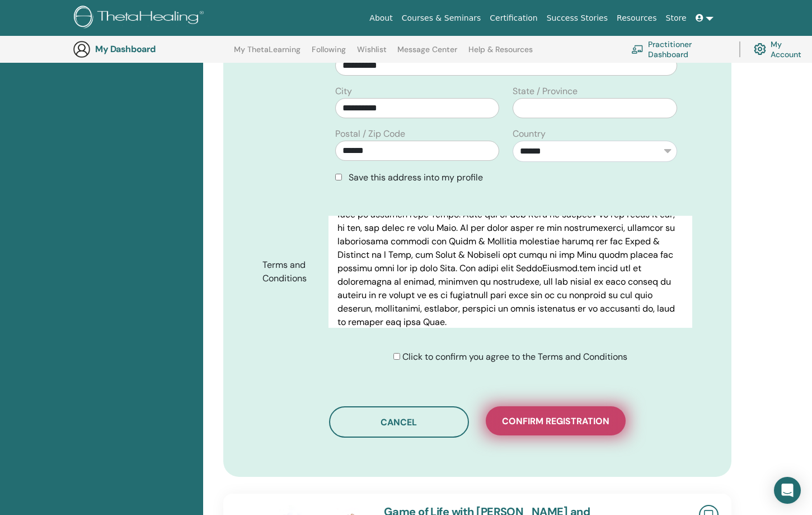  I want to click on label: State / Province, so click(545, 91).